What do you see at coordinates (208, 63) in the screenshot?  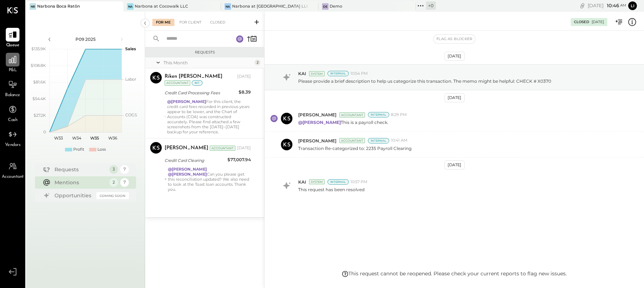 I see `div: This Month` at bounding box center [208, 63].